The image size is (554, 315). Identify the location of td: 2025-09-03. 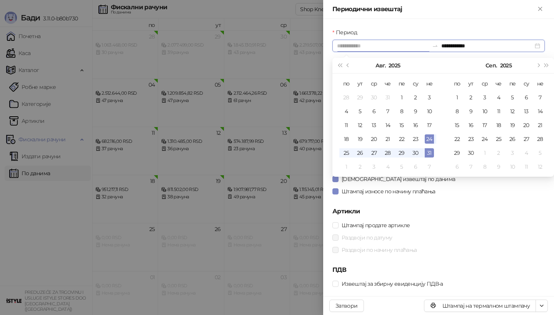
(485, 97).